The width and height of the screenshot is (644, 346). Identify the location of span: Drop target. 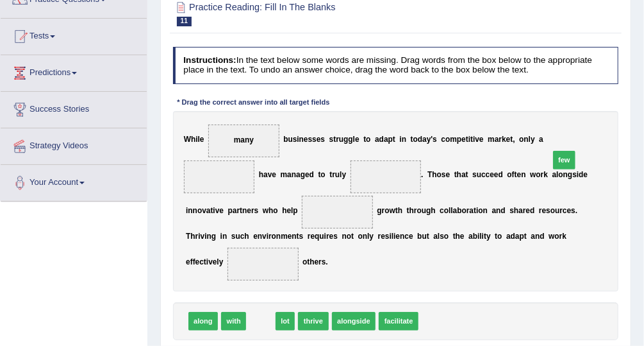
(219, 177).